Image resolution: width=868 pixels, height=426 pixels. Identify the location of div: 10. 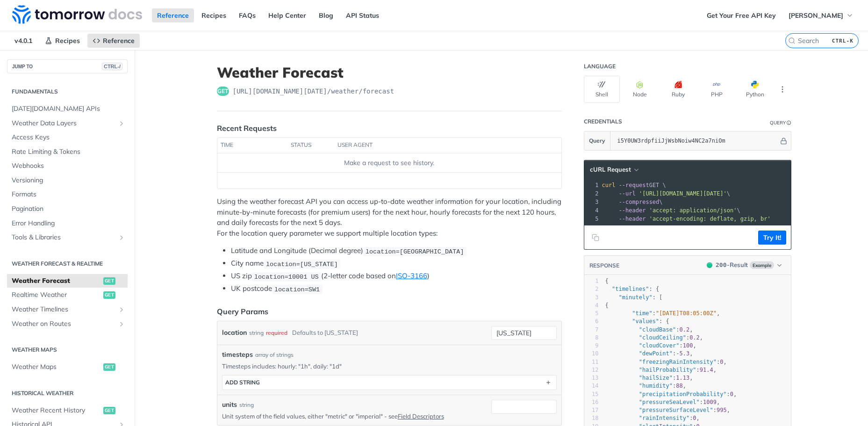
(591, 353).